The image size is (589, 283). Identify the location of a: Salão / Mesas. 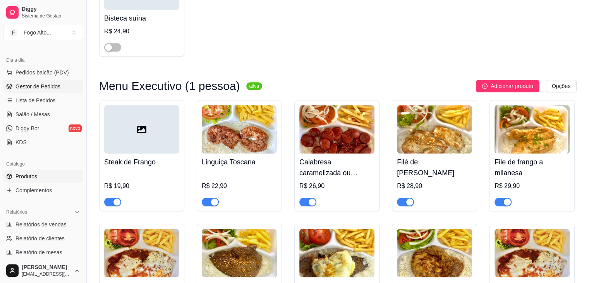
(43, 114).